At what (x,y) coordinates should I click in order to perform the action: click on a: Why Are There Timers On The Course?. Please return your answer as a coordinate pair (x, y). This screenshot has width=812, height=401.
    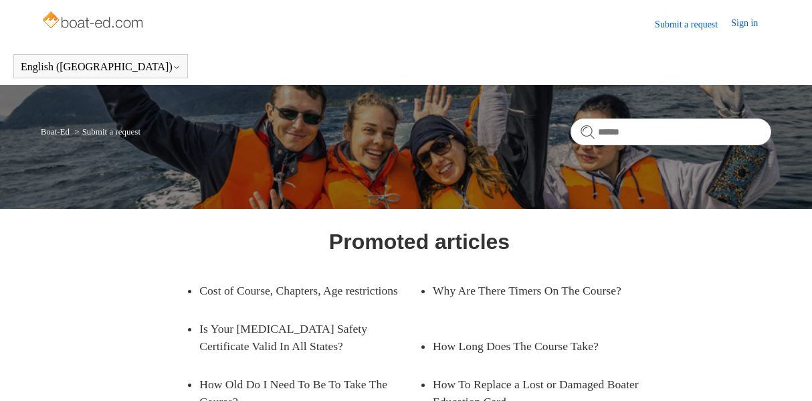
    Looking at the image, I should click on (532, 290).